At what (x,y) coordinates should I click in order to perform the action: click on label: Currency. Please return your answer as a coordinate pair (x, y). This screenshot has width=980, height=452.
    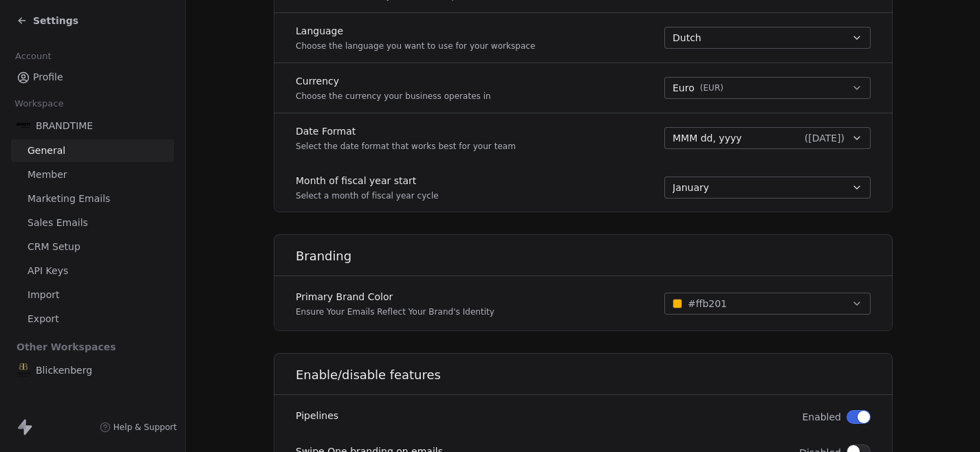
    Looking at the image, I should click on (393, 81).